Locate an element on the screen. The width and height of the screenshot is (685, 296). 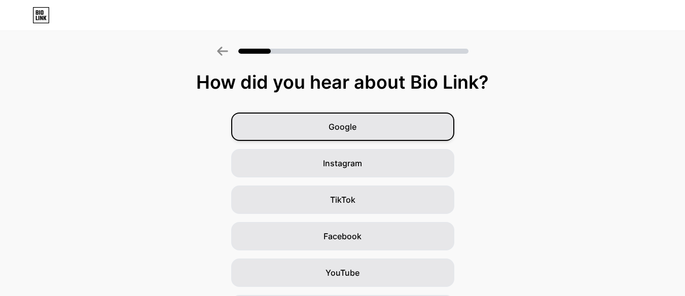
span: YouTube is located at coordinates (342, 273).